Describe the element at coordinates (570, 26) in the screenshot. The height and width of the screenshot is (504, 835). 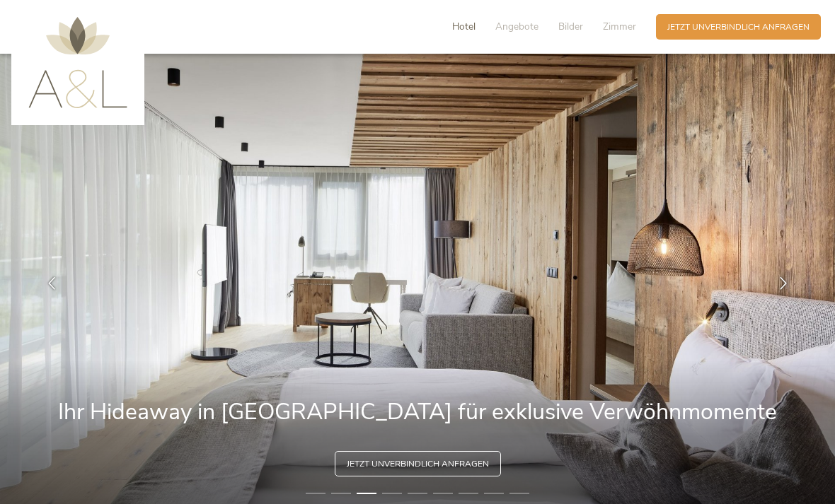
I see `span: Bilder` at that location.